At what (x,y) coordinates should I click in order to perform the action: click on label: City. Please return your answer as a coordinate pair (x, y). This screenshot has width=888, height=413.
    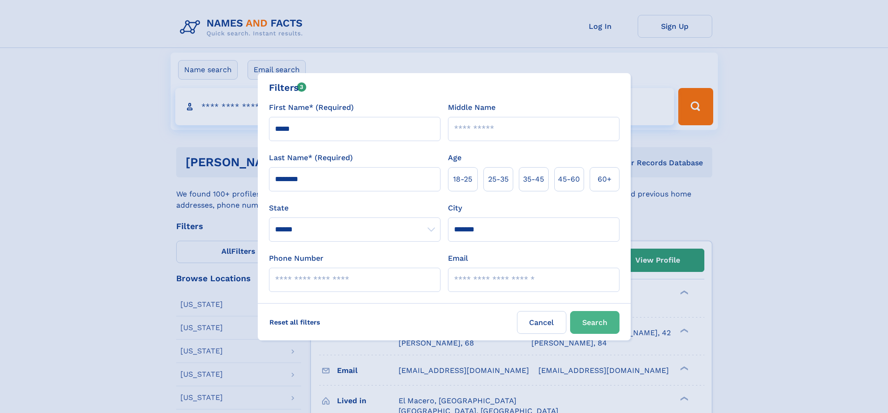
    Looking at the image, I should click on (455, 208).